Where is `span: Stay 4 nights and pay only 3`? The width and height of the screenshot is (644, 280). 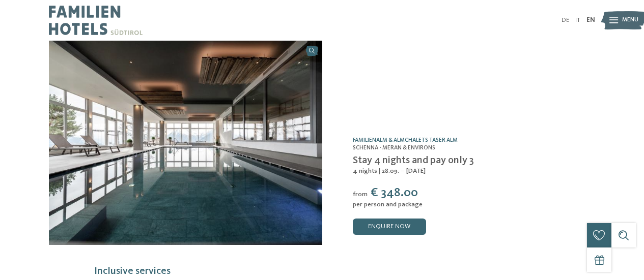 span: Stay 4 nights and pay only 3 is located at coordinates (413, 161).